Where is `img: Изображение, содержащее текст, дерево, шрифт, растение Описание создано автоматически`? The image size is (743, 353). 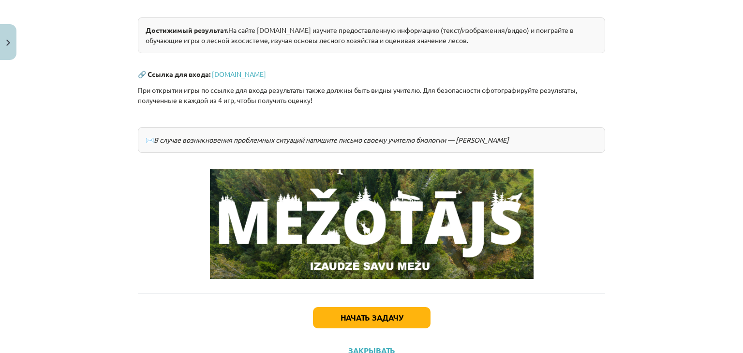 img: Изображение, содержащее текст, дерево, шрифт, растение Описание создано автоматически is located at coordinates (372, 224).